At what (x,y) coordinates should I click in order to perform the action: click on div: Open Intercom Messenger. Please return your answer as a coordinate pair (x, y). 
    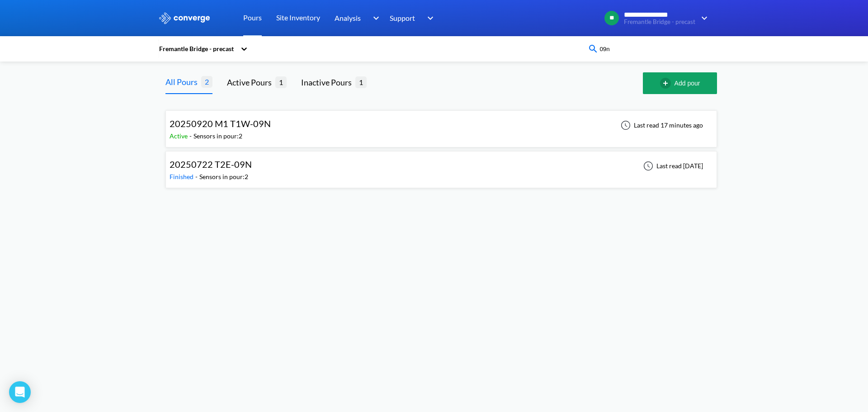
    Looking at the image, I should click on (20, 393).